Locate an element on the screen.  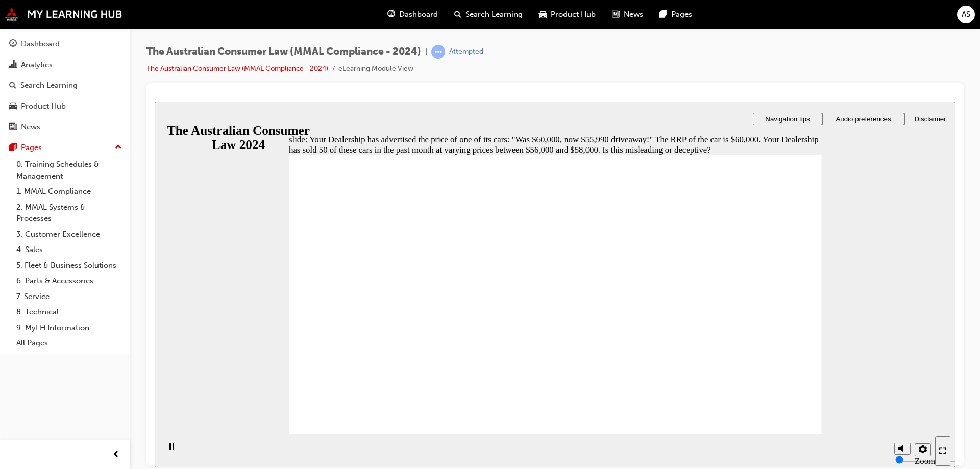
input: volume is located at coordinates (773, 358).